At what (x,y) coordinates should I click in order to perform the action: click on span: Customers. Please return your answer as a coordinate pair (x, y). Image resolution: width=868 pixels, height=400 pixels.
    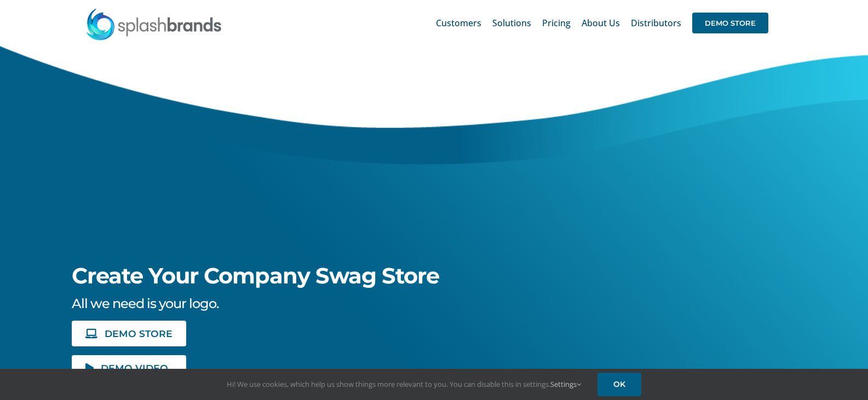
    Looking at the image, I should click on (459, 23).